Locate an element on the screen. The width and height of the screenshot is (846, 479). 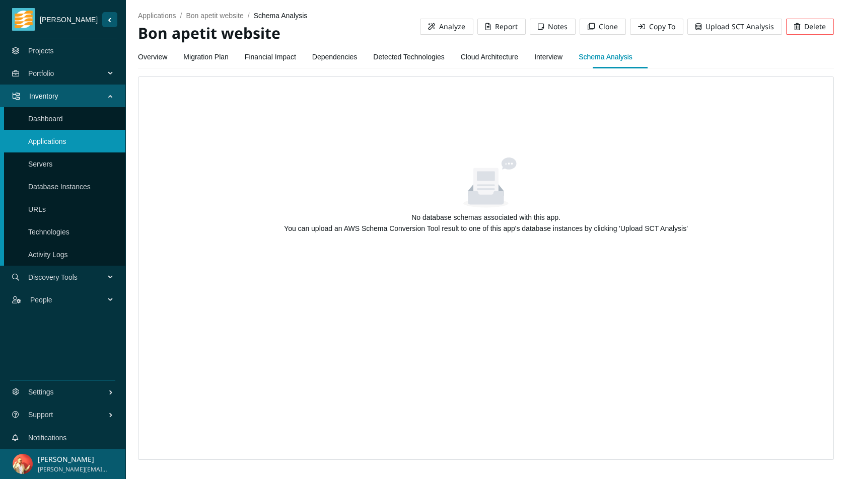
button: Report is located at coordinates (501, 27).